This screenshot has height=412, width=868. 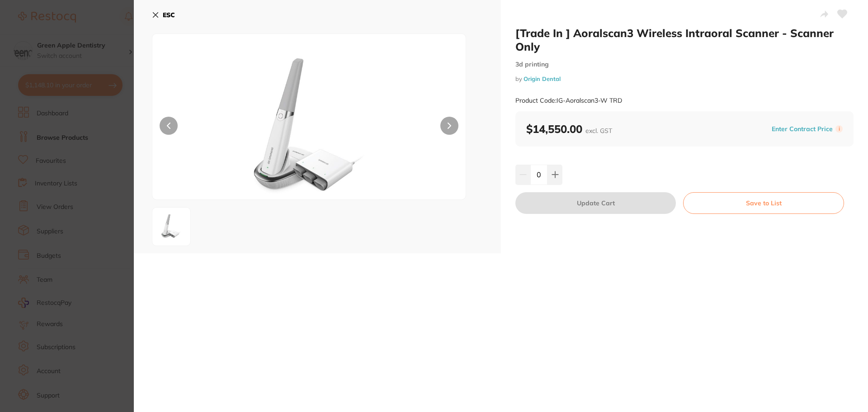 I want to click on label: i, so click(x=839, y=129).